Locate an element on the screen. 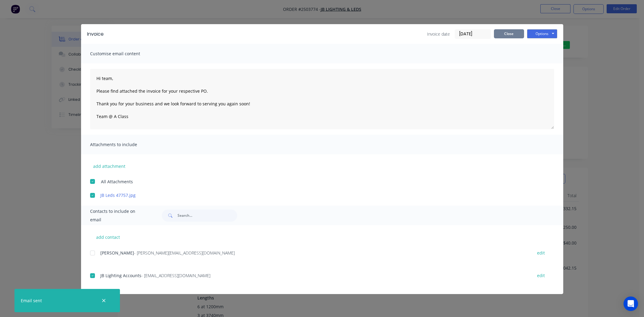 This screenshot has height=317, width=644. div: Open Intercom Messenger is located at coordinates (631, 304).